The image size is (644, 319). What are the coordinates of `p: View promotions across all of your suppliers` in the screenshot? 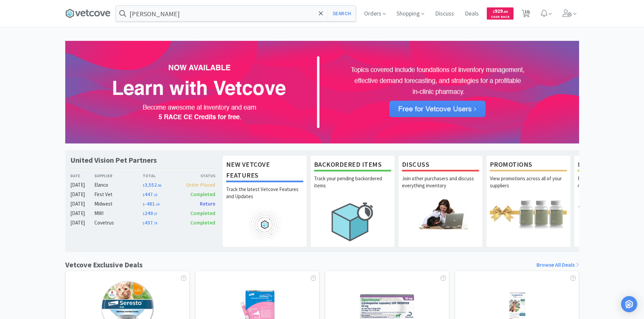 It's located at (528, 187).